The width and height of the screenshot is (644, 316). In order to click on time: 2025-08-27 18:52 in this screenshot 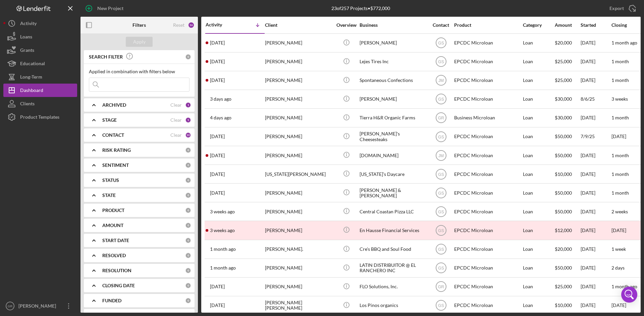, I will do `click(217, 80)`.